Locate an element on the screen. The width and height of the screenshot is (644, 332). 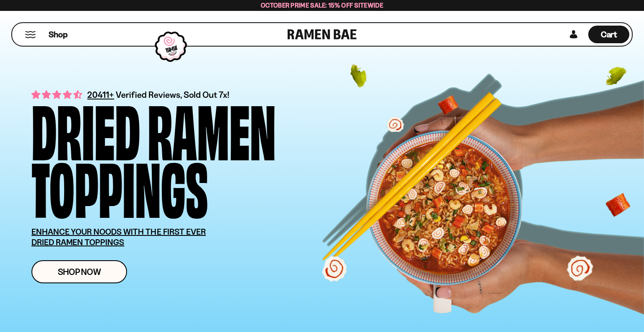
span: Shop Now is located at coordinates (79, 272).